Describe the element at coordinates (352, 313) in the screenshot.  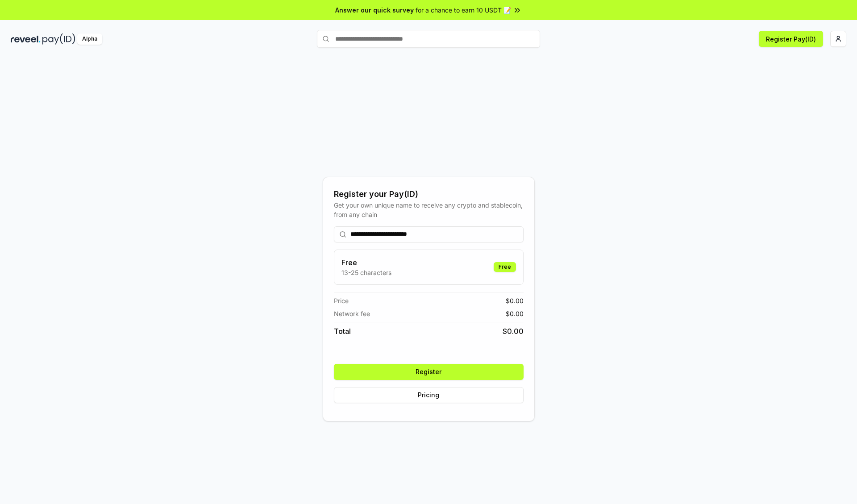
I see `span: Network fee` at that location.